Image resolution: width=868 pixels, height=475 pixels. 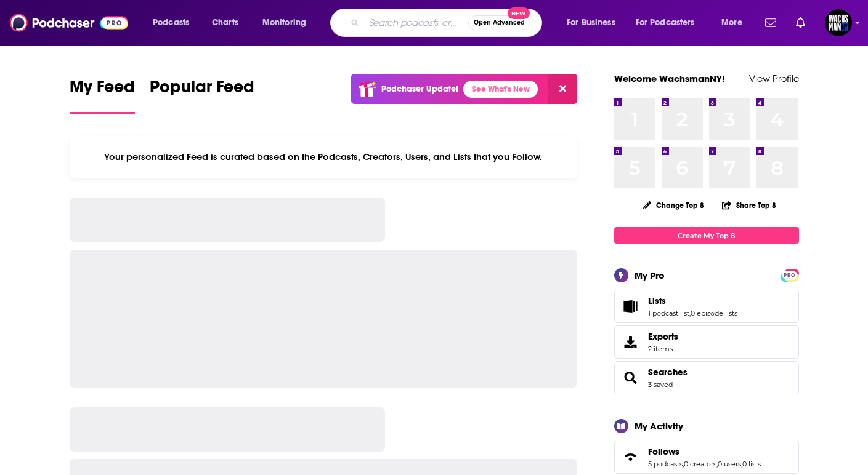 What do you see at coordinates (202, 90) in the screenshot?
I see `span: Popular Feed` at bounding box center [202, 90].